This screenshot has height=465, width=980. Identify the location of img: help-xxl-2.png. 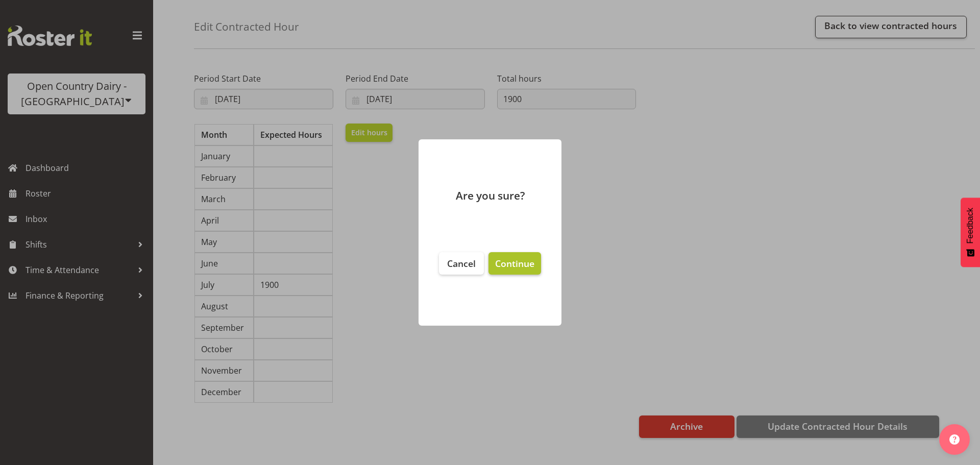
(954, 440).